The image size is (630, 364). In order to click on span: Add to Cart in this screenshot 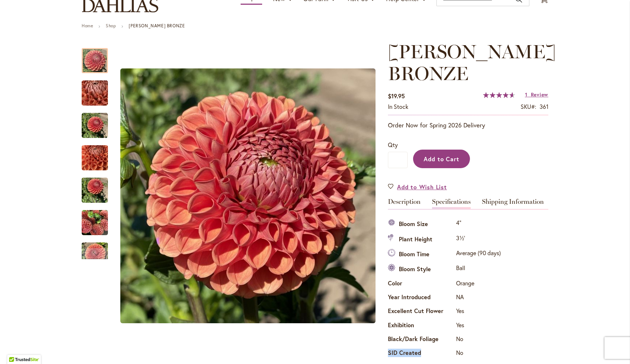, I will do `click(441, 159)`.